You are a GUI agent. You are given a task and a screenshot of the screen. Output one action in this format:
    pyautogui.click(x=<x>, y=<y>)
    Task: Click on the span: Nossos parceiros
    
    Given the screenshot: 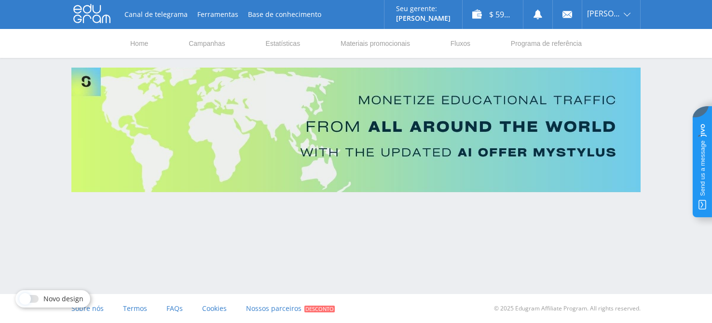 What is the action you would take?
    pyautogui.click(x=274, y=308)
    